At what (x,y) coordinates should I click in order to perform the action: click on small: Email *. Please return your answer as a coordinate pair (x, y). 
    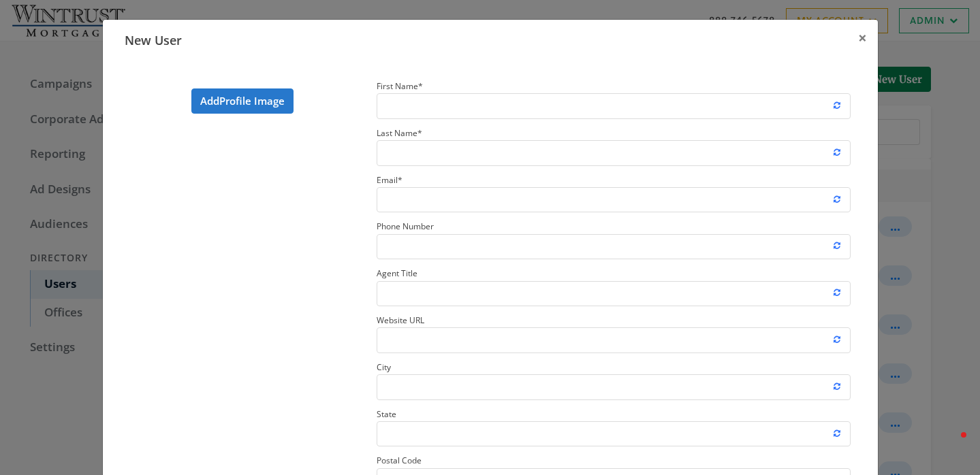
    Looking at the image, I should click on (390, 180).